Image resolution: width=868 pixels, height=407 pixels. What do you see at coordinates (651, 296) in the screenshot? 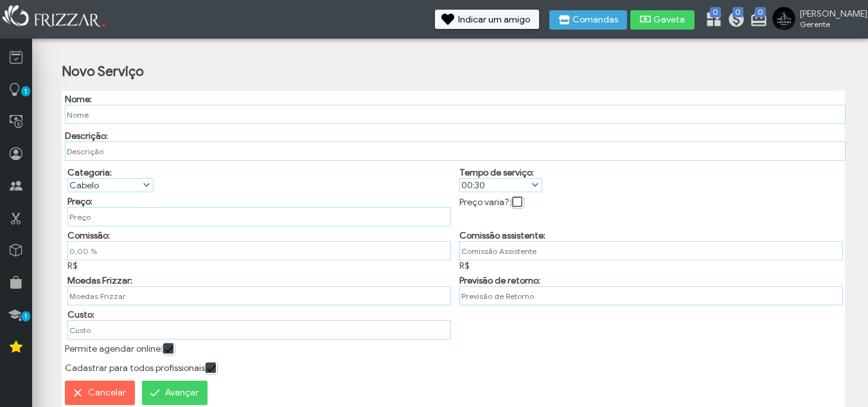
I see `input: Previsão de Retorno` at bounding box center [651, 296].